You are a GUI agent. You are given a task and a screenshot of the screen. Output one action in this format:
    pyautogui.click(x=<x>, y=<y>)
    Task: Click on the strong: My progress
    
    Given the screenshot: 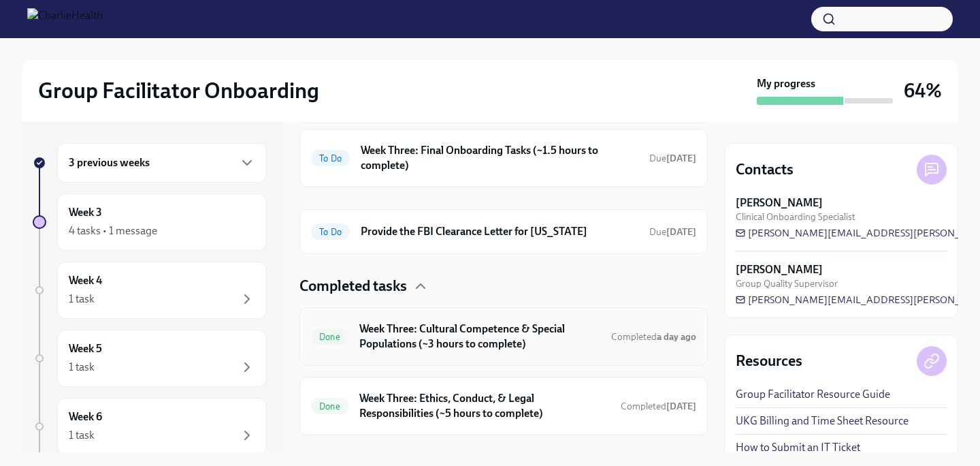 What is the action you would take?
    pyautogui.click(x=786, y=84)
    